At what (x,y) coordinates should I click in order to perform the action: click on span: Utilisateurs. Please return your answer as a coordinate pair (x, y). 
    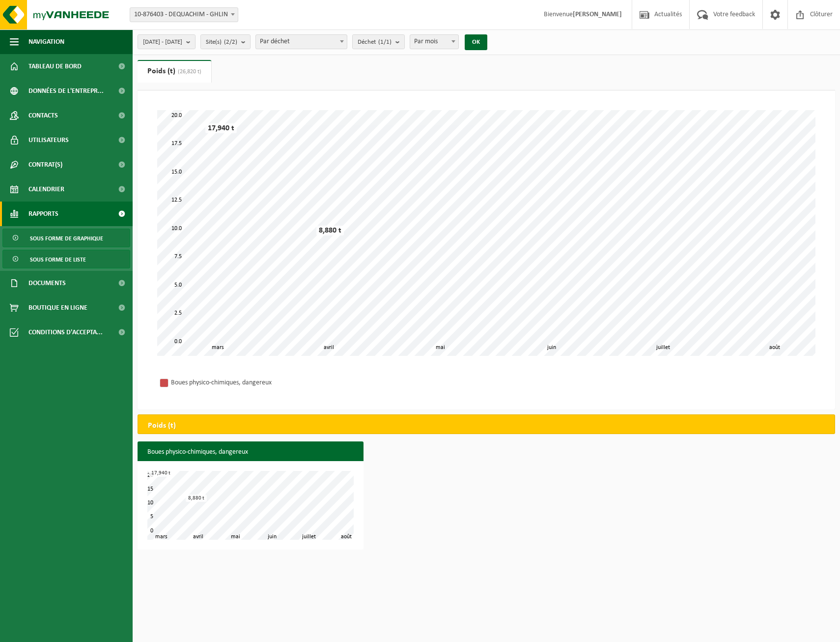
    Looking at the image, I should click on (49, 140).